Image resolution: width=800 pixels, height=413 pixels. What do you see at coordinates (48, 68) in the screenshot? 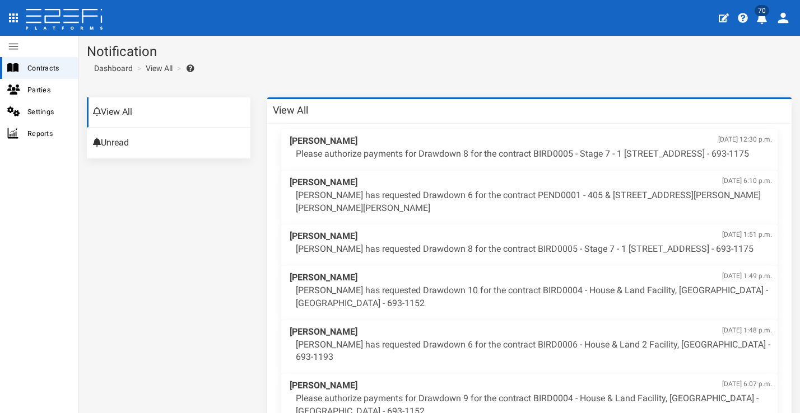
I see `span: Contracts` at bounding box center [48, 68].